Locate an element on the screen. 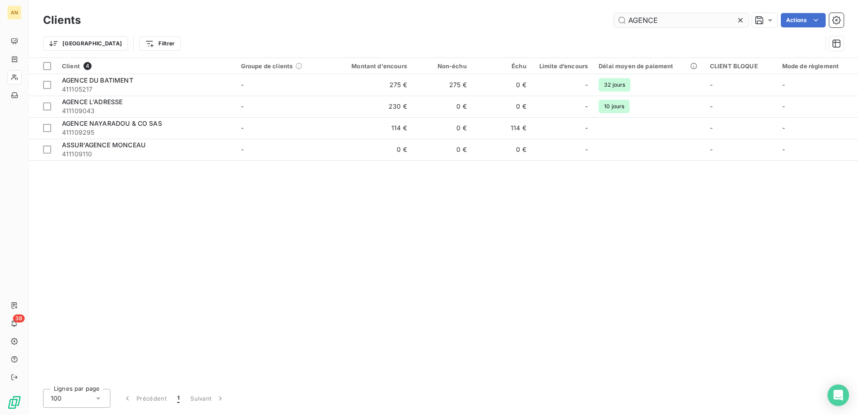 The image size is (858, 415). span: AGENCE NAYARADOU & CO SAS is located at coordinates (112, 123).